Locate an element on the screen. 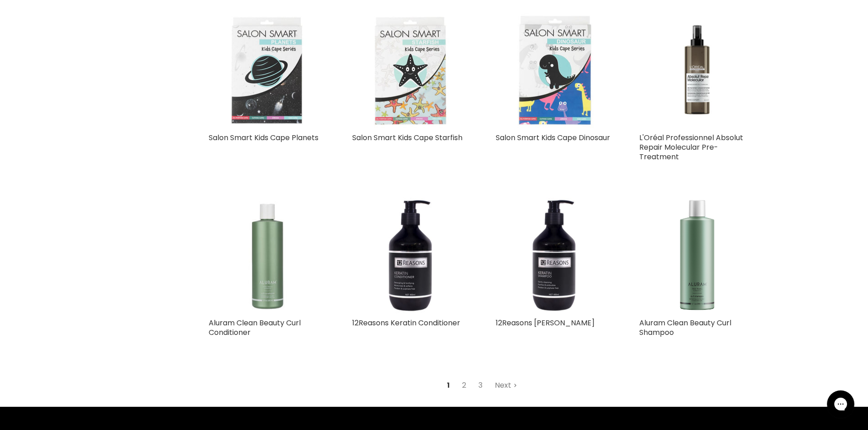 This screenshot has height=430, width=868. img: Aluram Clean Beauty Curl Shampoo is located at coordinates (697, 255).